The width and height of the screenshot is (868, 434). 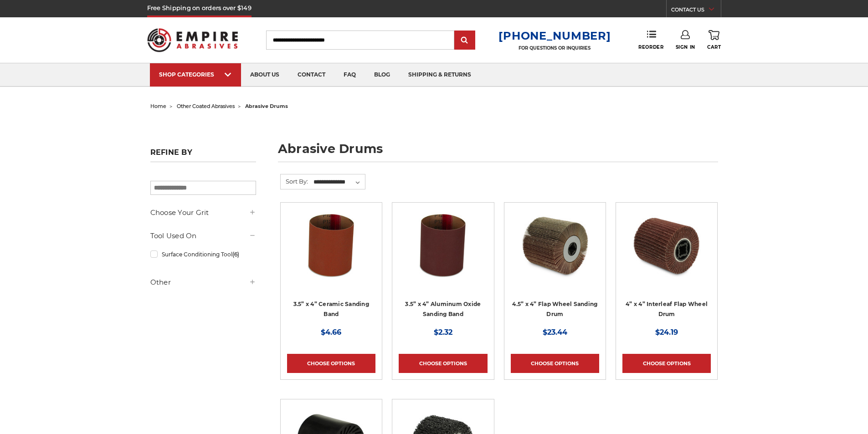 I want to click on h5: Refine by, so click(x=203, y=155).